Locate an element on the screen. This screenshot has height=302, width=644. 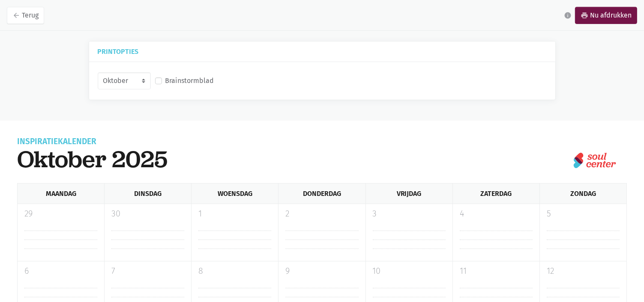
p: 5 is located at coordinates (583, 214).